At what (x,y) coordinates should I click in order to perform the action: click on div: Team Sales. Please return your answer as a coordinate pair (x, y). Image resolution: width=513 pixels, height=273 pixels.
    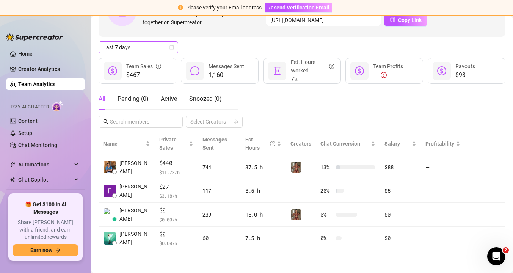
    Looking at the image, I should click on (144, 66).